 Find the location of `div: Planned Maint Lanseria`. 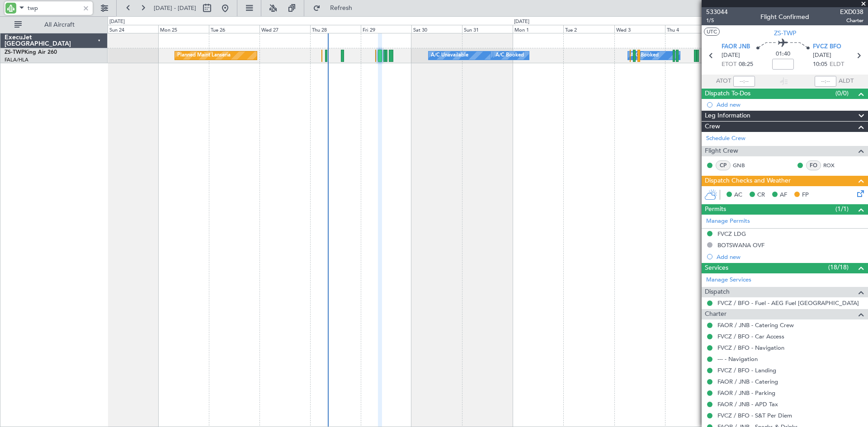

div: Planned Maint Lanseria is located at coordinates (204, 56).